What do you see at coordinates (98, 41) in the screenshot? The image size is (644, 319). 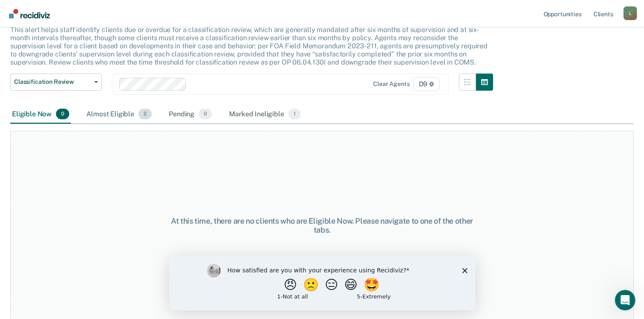 I see `div: 1 - Not at all` at bounding box center [98, 41].